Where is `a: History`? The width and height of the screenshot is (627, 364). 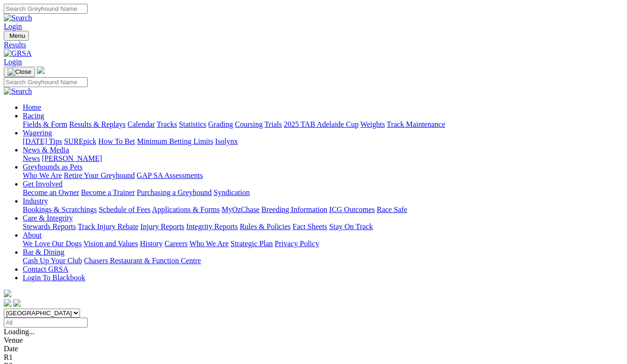 a: History is located at coordinates (151, 243).